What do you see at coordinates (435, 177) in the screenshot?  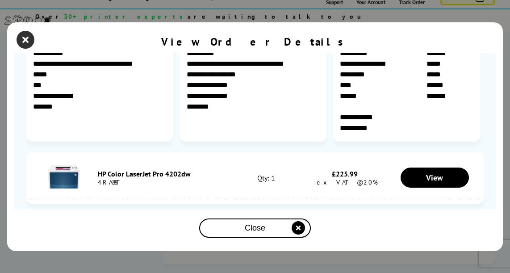 I see `a: View` at bounding box center [435, 177].